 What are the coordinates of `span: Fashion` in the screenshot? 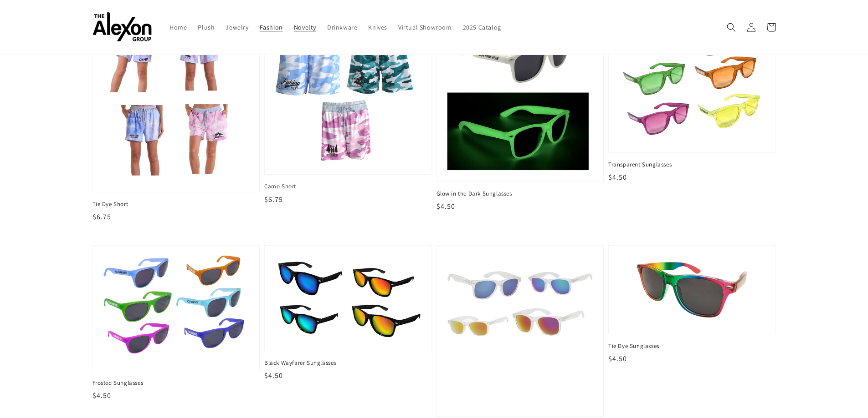 It's located at (271, 28).